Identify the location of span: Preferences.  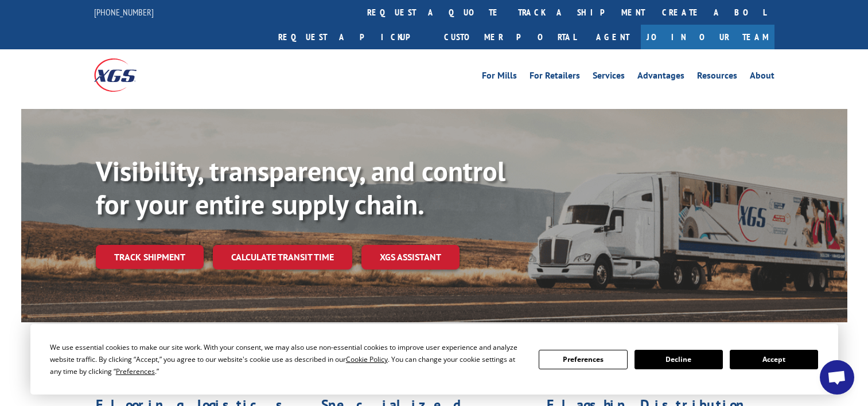
(136, 371).